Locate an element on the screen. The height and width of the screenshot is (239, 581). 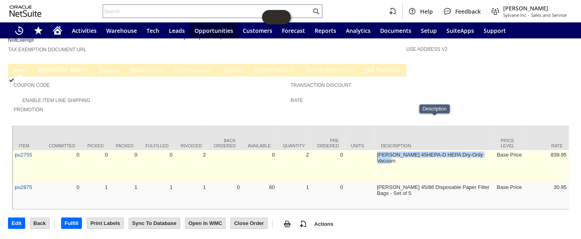
a: Related Records is located at coordinates (274, 70).